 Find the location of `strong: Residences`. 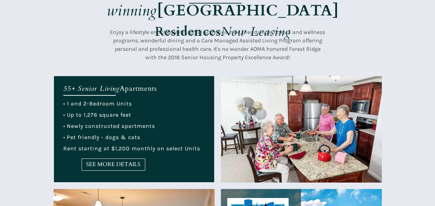

strong: Residences is located at coordinates (188, 32).